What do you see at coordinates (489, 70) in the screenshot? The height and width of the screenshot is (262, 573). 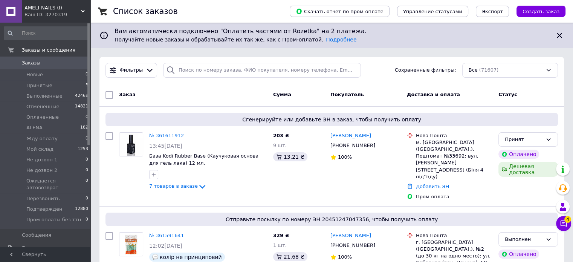 I see `span: (71607)` at bounding box center [489, 70].